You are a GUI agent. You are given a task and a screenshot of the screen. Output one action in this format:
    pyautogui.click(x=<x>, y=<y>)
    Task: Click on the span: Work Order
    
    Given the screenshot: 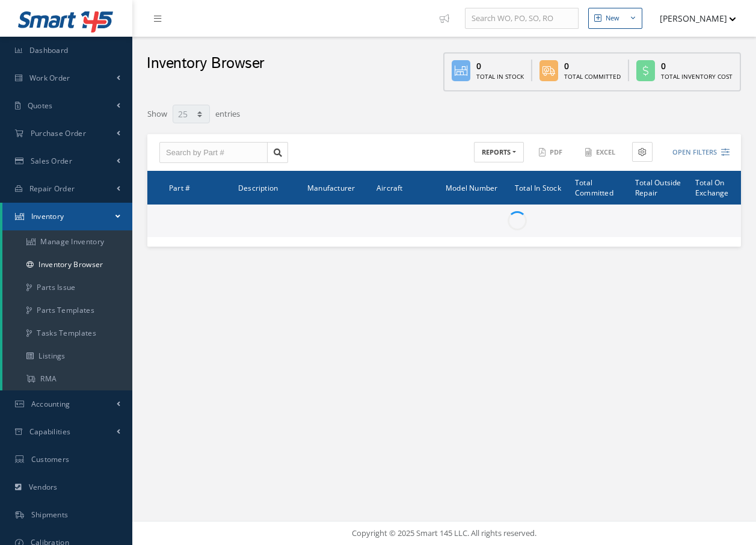 What is the action you would take?
    pyautogui.click(x=50, y=77)
    